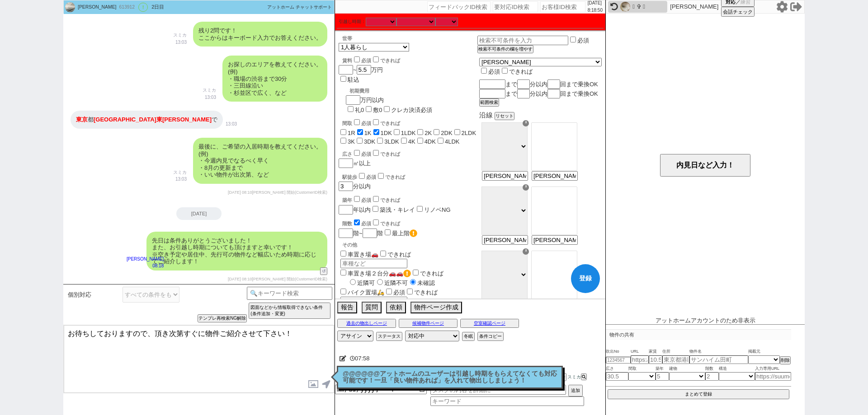 The image size is (868, 415). What do you see at coordinates (369, 141) in the screenshot?
I see `label: 3DK` at bounding box center [369, 141].